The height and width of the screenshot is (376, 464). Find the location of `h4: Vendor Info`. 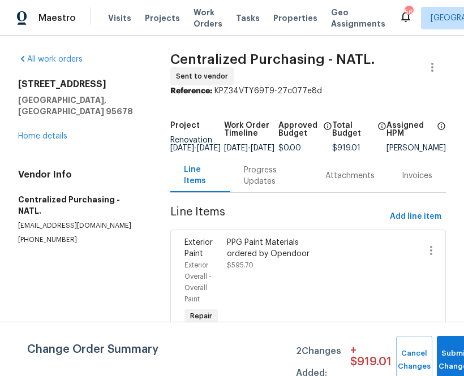

h4: Vendor Info is located at coordinates (80, 175).